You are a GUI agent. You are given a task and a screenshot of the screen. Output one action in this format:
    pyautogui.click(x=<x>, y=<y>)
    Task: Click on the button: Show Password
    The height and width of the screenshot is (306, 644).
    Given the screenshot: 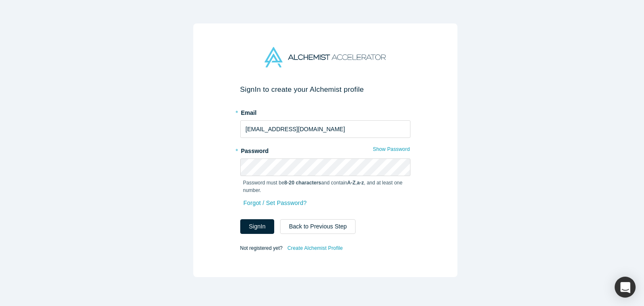 What is the action you would take?
    pyautogui.click(x=391, y=149)
    